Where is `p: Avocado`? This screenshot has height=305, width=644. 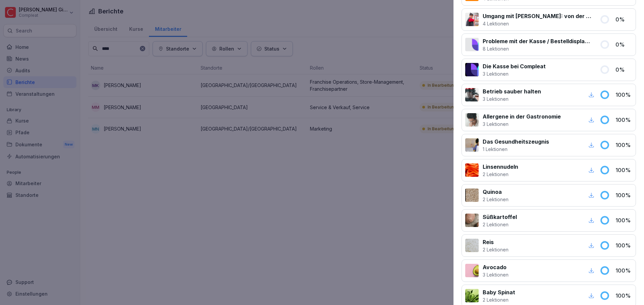
p: Avocado is located at coordinates (495, 267).